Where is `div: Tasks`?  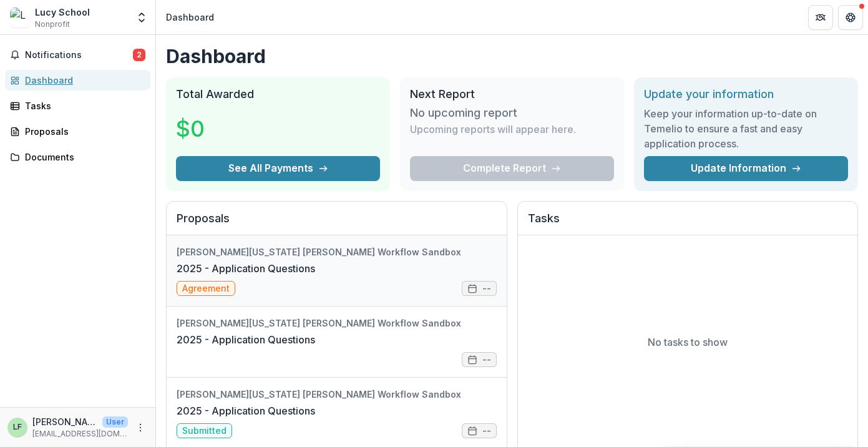
div: Tasks is located at coordinates (82, 106).